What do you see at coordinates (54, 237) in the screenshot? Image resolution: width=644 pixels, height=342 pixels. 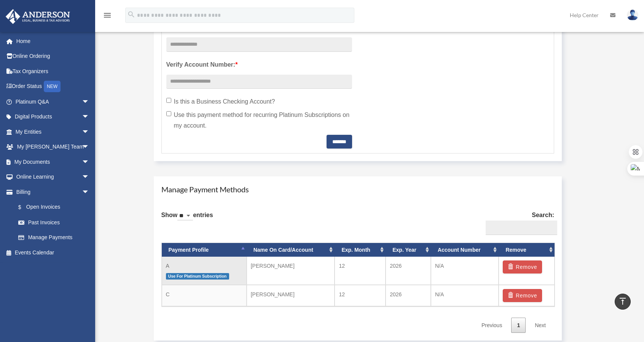 I see `a: Manage Payments` at bounding box center [54, 237].